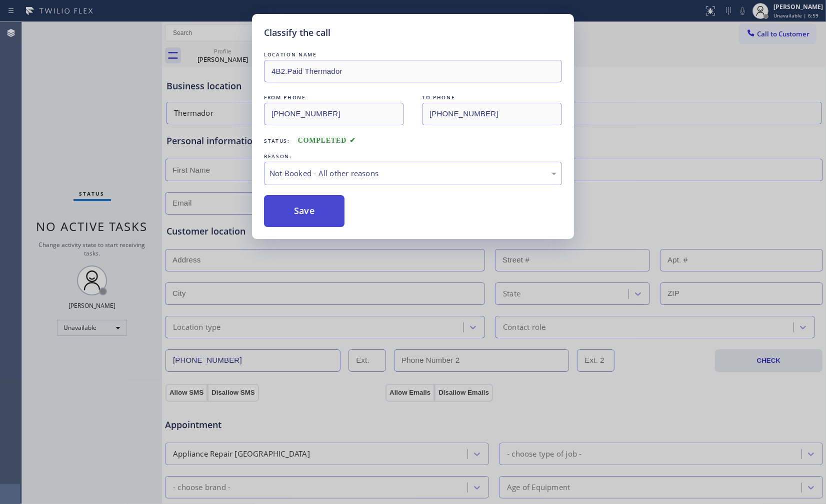 The height and width of the screenshot is (504, 826). What do you see at coordinates (277, 141) in the screenshot?
I see `span: Status:` at bounding box center [277, 141].